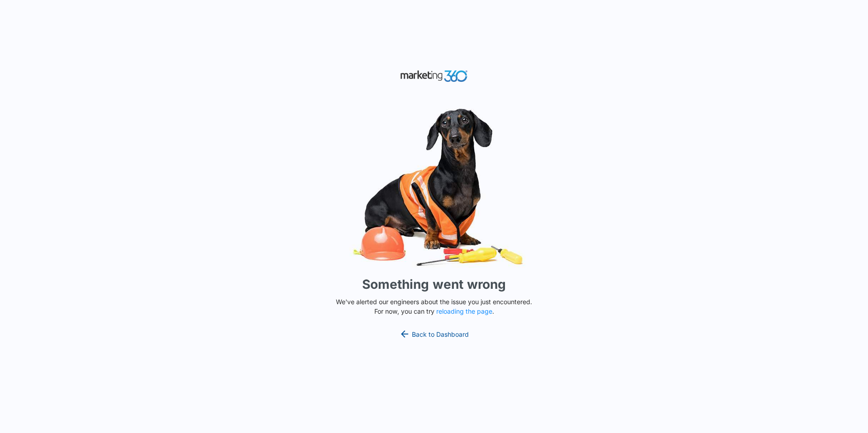  What do you see at coordinates (464, 311) in the screenshot?
I see `button: reloading the page` at bounding box center [464, 311].